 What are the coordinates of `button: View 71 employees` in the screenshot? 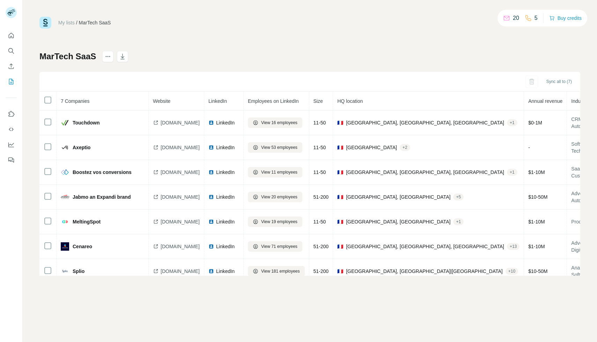 It's located at (275, 247).